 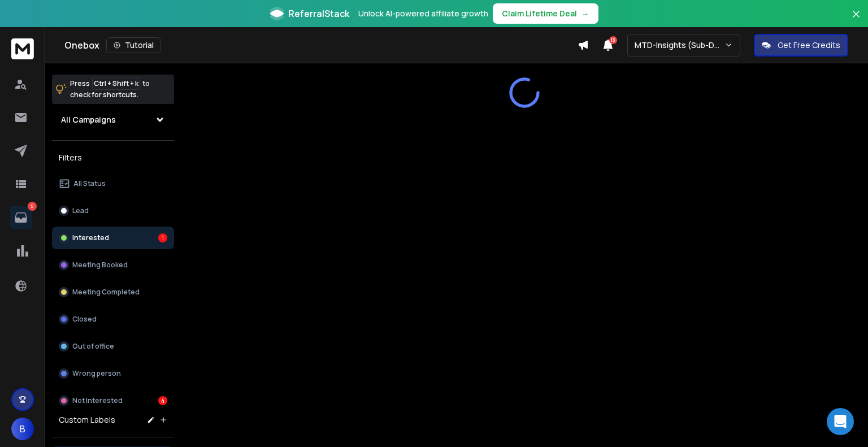 What do you see at coordinates (163, 401) in the screenshot?
I see `div: 4` at bounding box center [163, 401].